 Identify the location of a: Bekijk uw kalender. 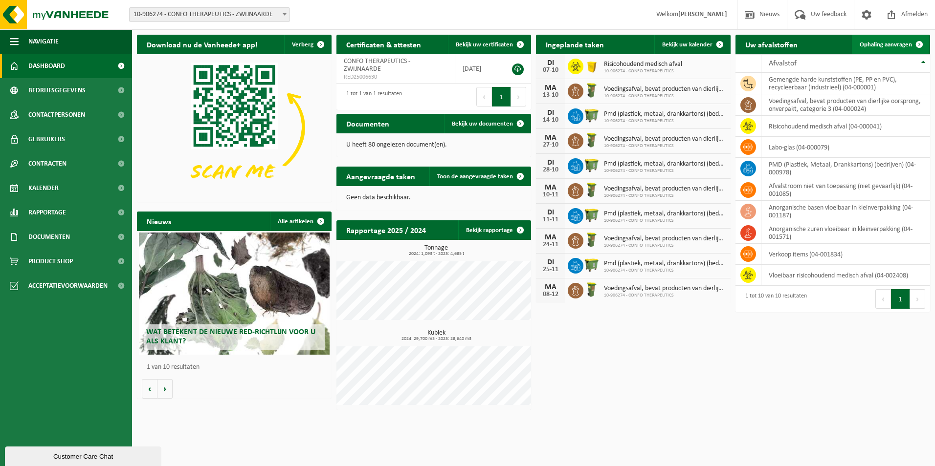
(692, 44).